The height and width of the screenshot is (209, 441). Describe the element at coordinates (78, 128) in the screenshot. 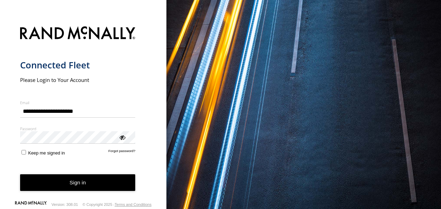

I see `label: Password` at that location.